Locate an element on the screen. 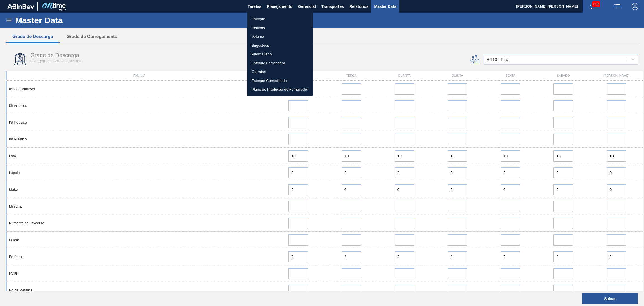 This screenshot has height=306, width=644. li: Volume is located at coordinates (280, 37).